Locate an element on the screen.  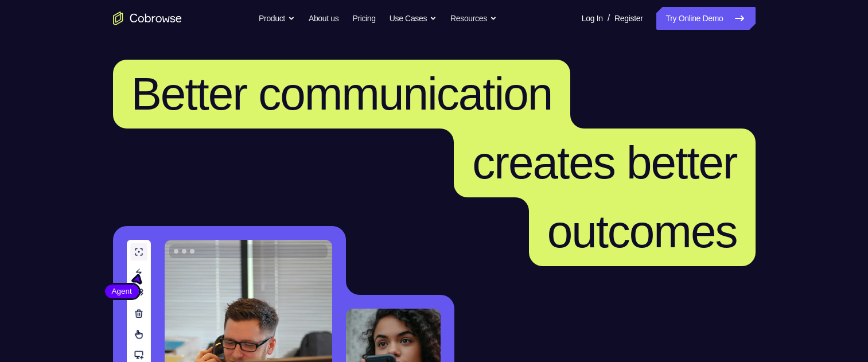
span: Agent is located at coordinates (122, 291).